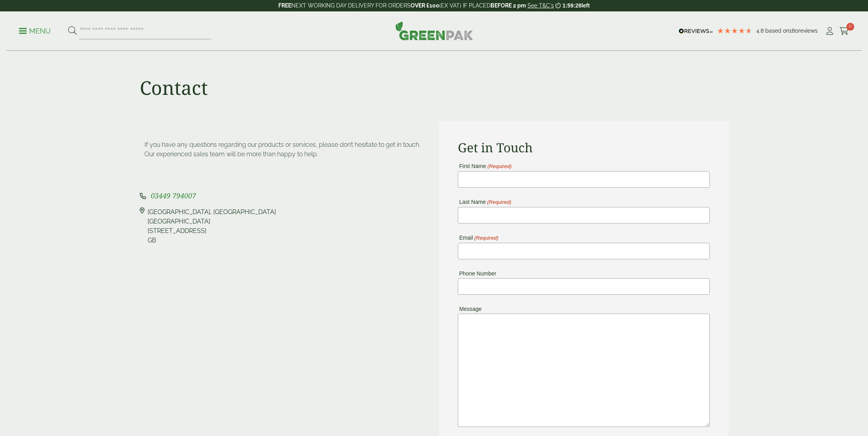 Image resolution: width=868 pixels, height=436 pixels. Describe the element at coordinates (777, 31) in the screenshot. I see `span: Based on` at that location.